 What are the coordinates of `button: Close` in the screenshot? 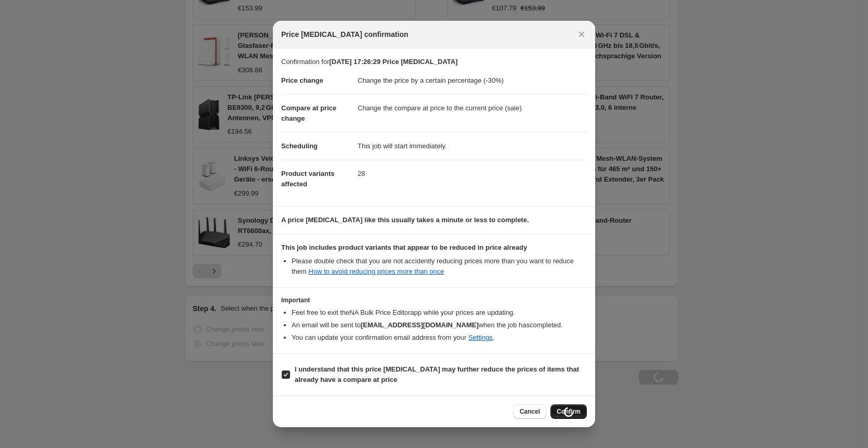 It's located at (582, 34).